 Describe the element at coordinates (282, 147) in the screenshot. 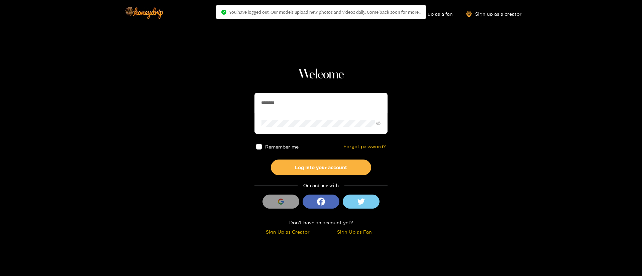

I see `span: Remember me` at that location.